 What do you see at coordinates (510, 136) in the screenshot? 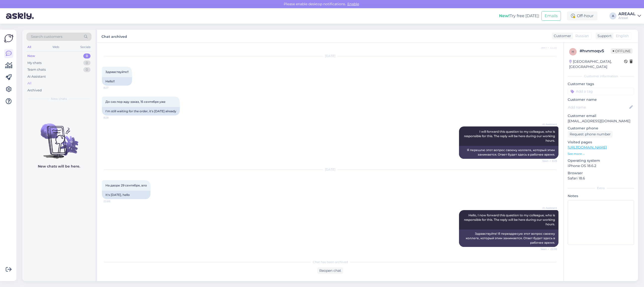
I see `span: I will forward this question to my colleague, who is responsible for this. The reply will be here...` at bounding box center [510, 136].